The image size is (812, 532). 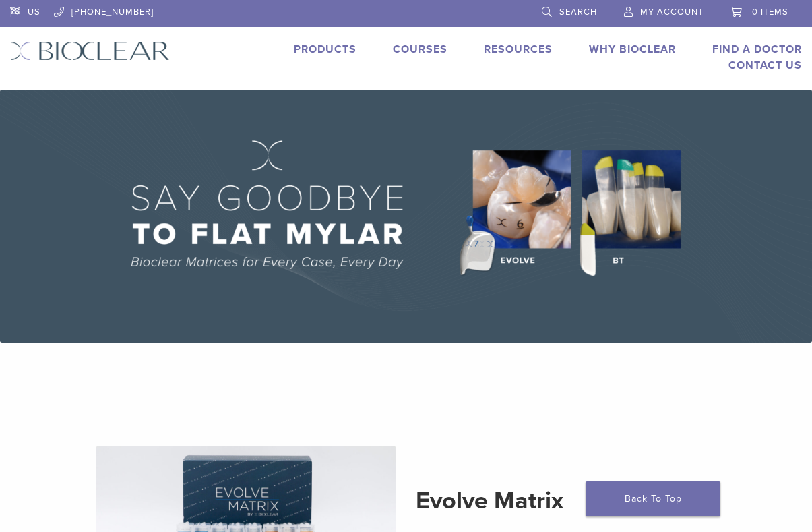 I want to click on span: Search, so click(x=578, y=12).